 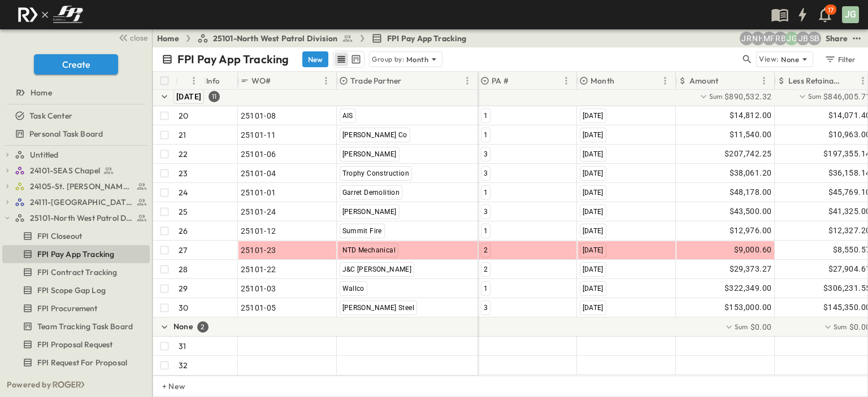 I want to click on button: close, so click(x=132, y=37).